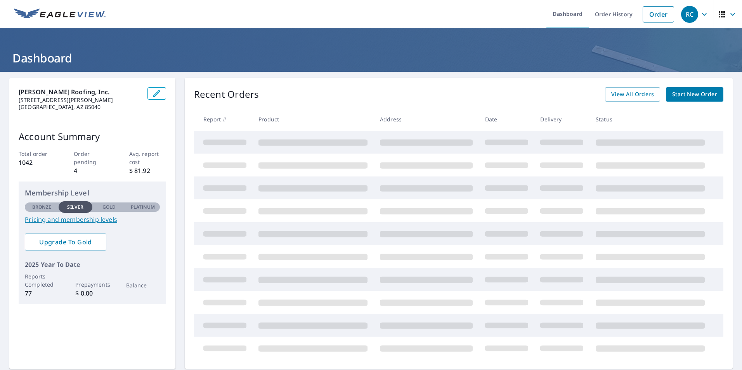 The width and height of the screenshot is (742, 370). I want to click on a: View All Orders, so click(633, 94).